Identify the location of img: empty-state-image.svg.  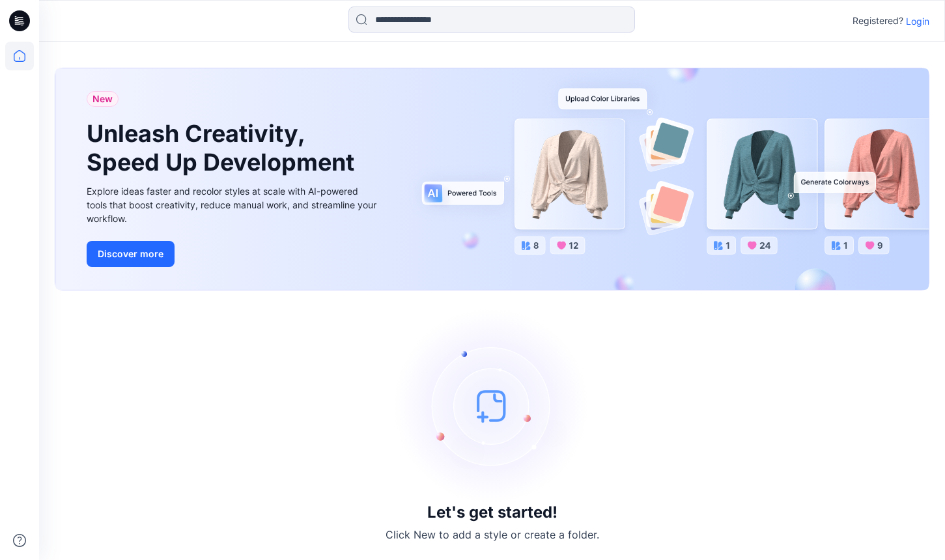
(492, 406).